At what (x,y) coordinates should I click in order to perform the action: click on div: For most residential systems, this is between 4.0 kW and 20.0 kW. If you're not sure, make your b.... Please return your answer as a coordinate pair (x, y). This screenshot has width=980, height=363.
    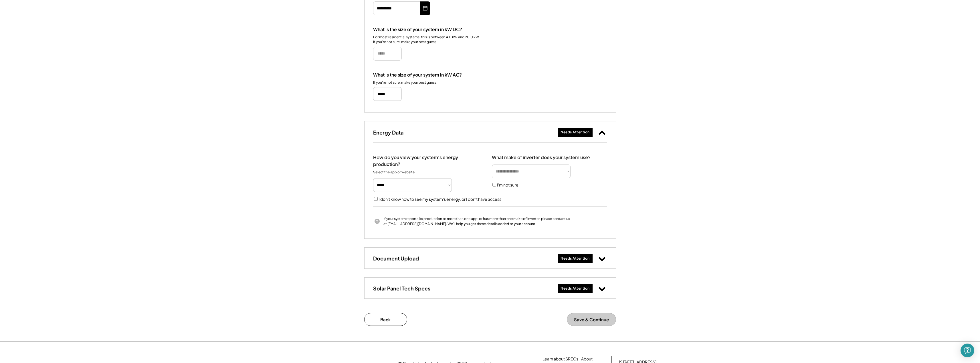
    Looking at the image, I should click on (427, 40).